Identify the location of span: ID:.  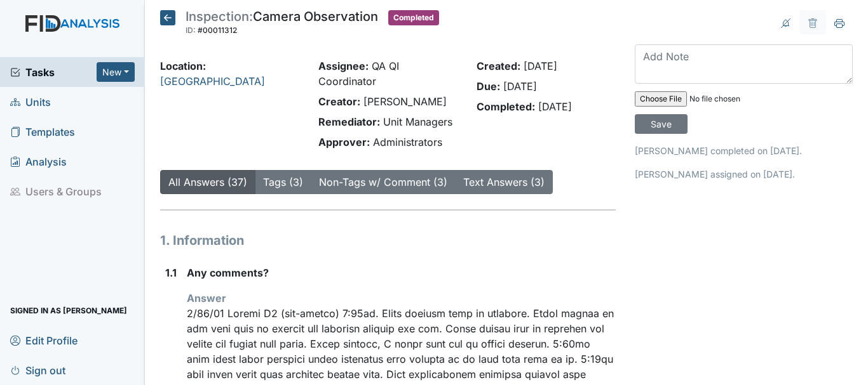
(190, 30).